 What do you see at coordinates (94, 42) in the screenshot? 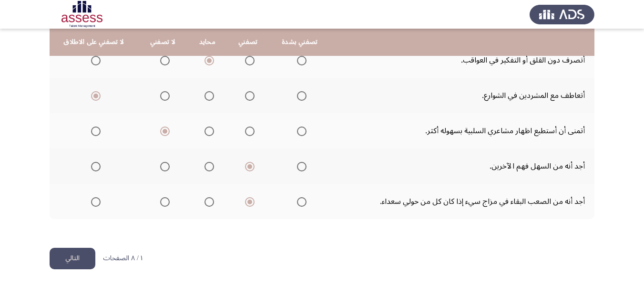
I see `th: لا تصفني على الاطلاق` at bounding box center [94, 42].